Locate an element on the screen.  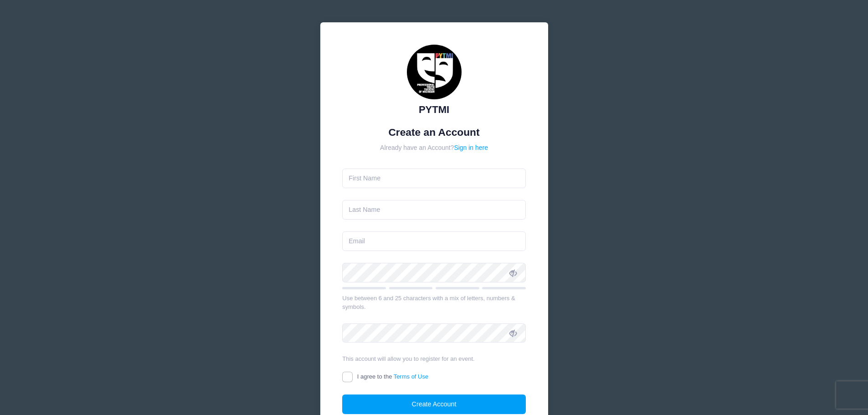
div: Already have an Account? is located at coordinates (434, 148).